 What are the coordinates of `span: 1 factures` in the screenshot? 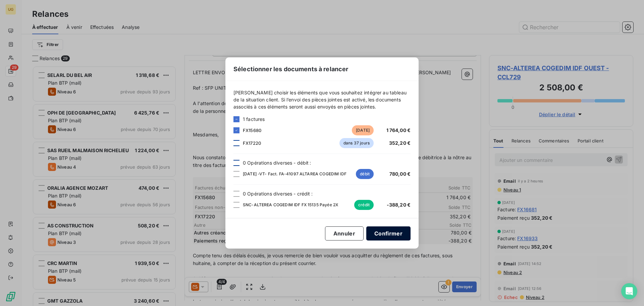 It's located at (254, 119).